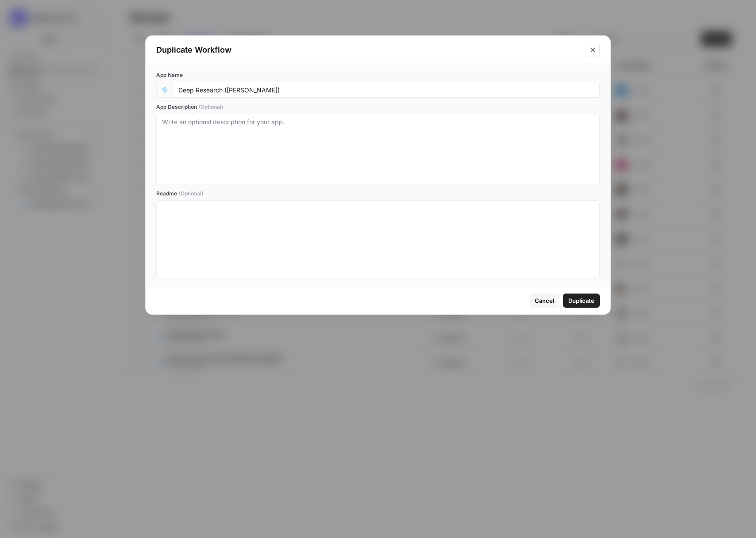 The width and height of the screenshot is (756, 538). I want to click on label: App Name, so click(378, 75).